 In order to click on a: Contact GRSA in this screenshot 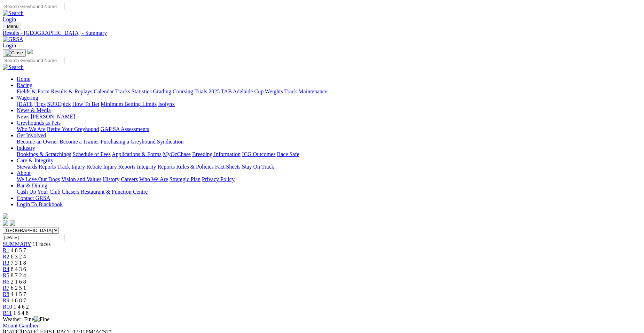, I will do `click(33, 198)`.